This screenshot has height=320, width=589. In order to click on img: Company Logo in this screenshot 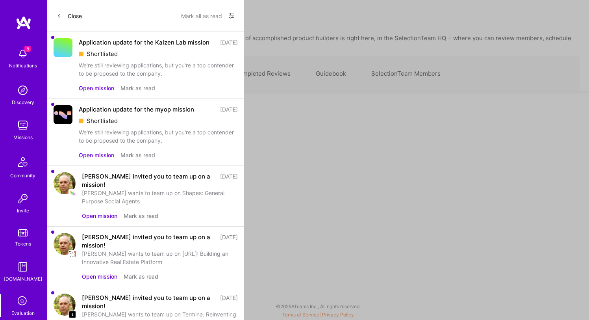, I will do `click(63, 115)`.